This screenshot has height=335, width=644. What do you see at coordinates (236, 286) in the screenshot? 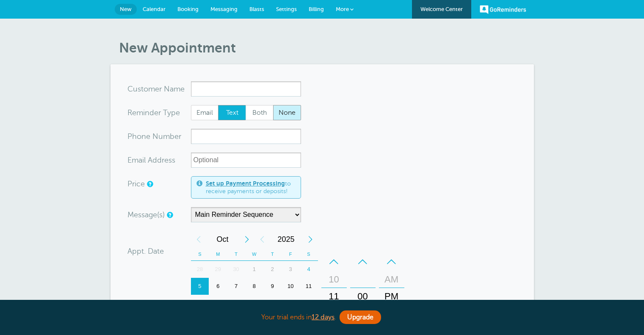
I see `div: 7` at bounding box center [236, 286].